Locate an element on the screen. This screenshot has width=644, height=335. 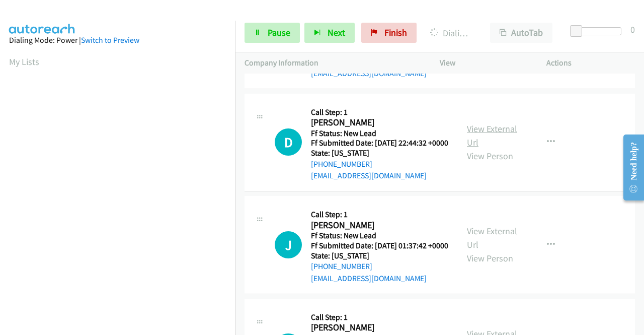
div: Dialing Mode: Power | is located at coordinates (117, 40).